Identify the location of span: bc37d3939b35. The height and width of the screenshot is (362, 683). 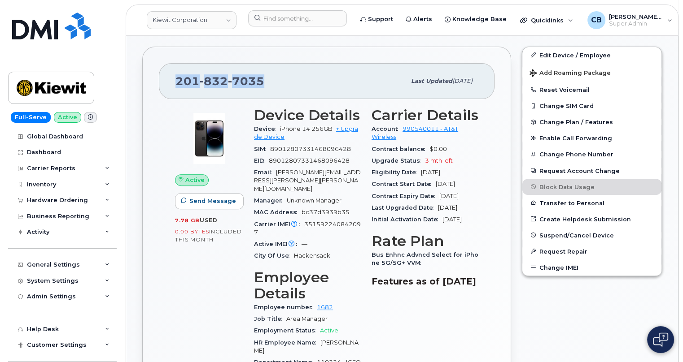
(325, 212).